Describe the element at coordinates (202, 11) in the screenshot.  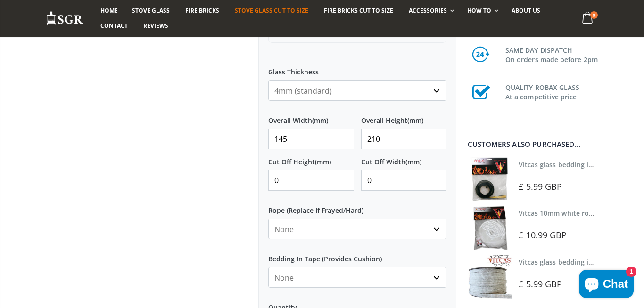
I see `a: Fire Bricks` at that location.